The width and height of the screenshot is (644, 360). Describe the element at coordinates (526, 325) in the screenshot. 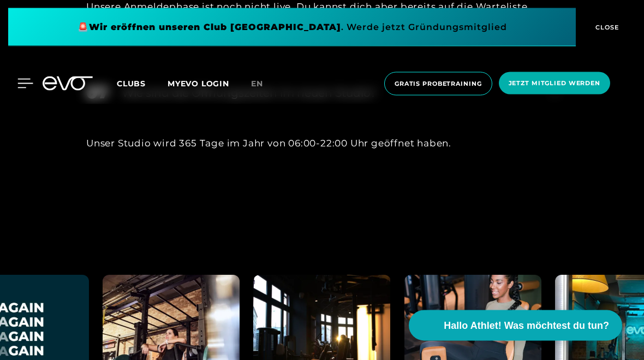

I see `span: Hallo Athlet! Was möchtest du tun?` at that location.